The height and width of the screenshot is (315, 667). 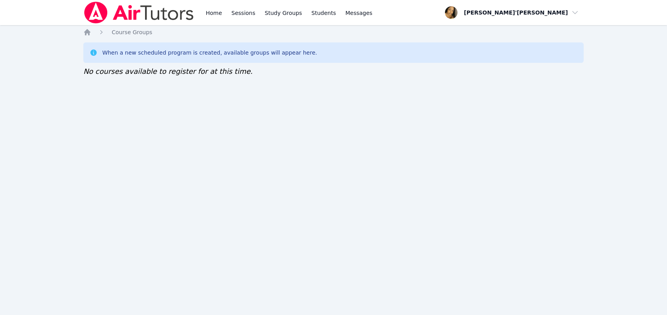 I want to click on a: Course Groups, so click(x=132, y=32).